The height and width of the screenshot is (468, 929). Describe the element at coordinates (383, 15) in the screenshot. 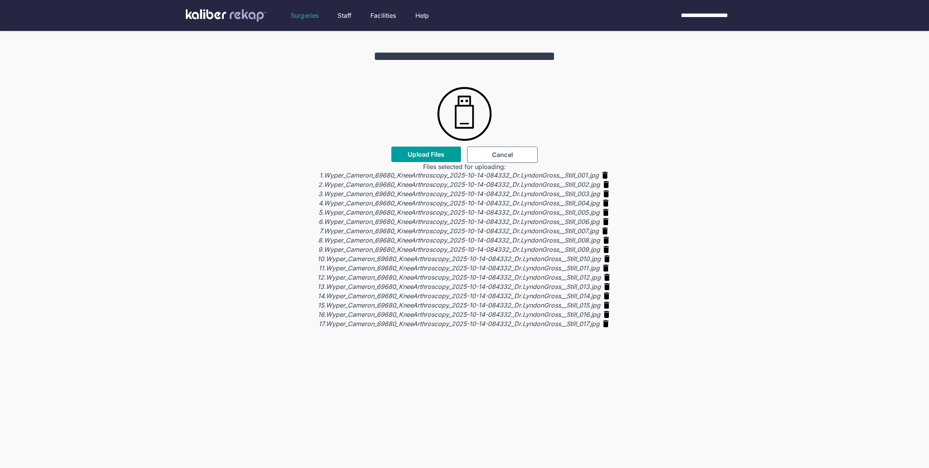

I see `a: Facilities` at that location.